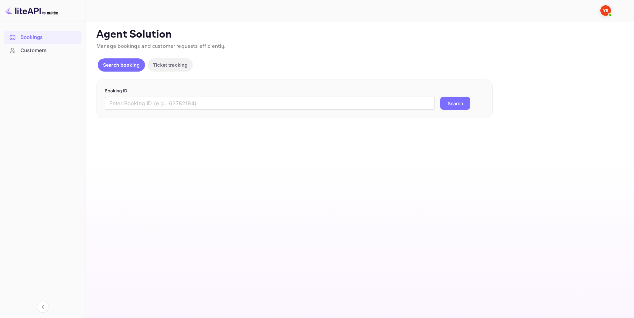 The image size is (634, 318). I want to click on a: Bookings, so click(43, 37).